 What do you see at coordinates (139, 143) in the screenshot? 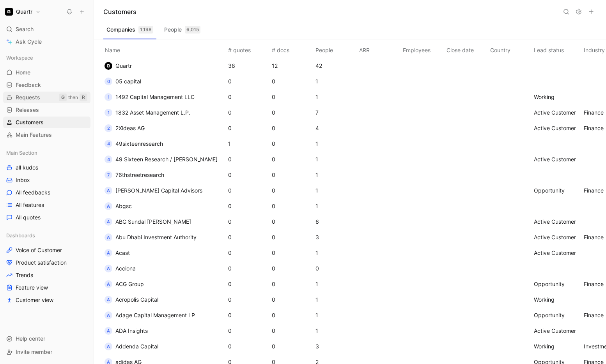
I see `span: 49sixteenresearch` at bounding box center [139, 143].